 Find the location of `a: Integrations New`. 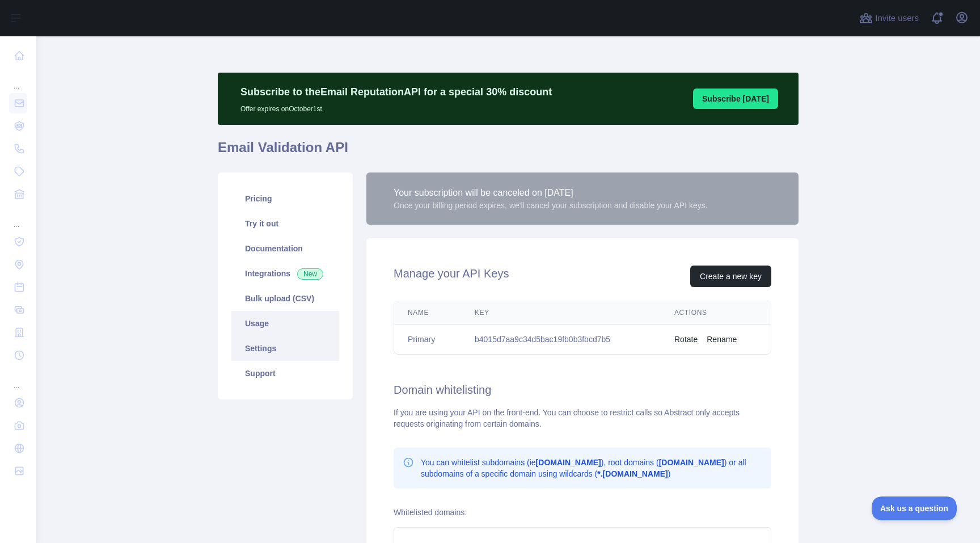

a: Integrations New is located at coordinates (285, 274).